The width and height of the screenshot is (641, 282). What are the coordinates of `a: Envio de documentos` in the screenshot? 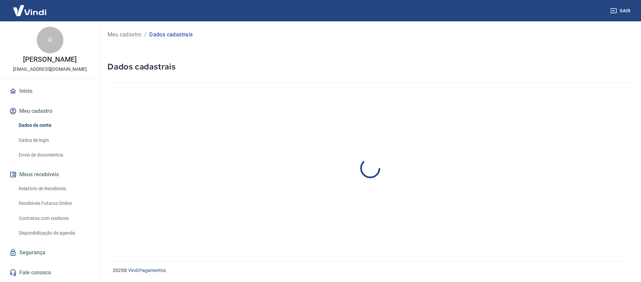 It's located at (54, 155).